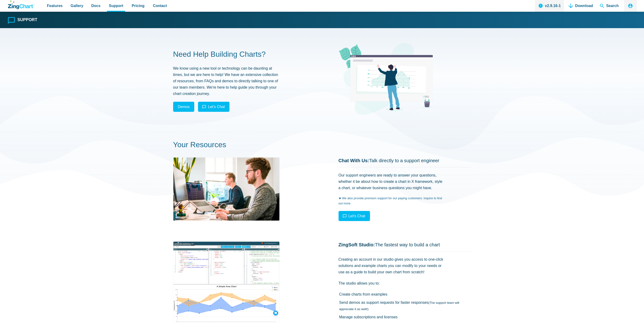 Image resolution: width=644 pixels, height=323 pixels. Describe the element at coordinates (77, 5) in the screenshot. I see `span: Gallery` at that location.